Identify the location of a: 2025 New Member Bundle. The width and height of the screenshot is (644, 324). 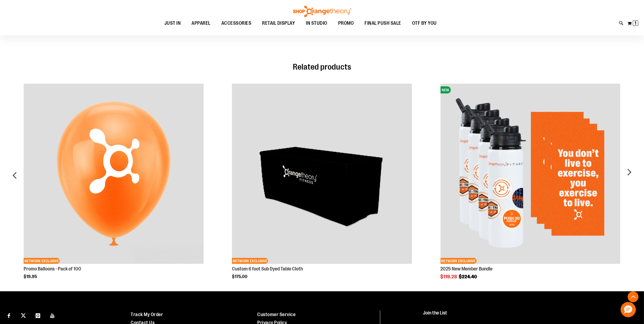
(466, 268).